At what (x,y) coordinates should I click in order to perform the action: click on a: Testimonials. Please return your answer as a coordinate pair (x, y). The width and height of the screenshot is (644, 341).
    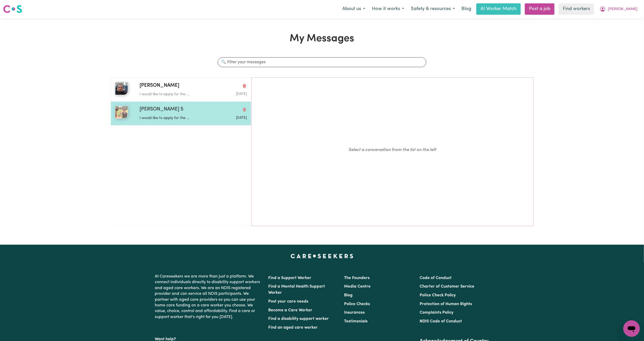
    Looking at the image, I should click on (355, 321).